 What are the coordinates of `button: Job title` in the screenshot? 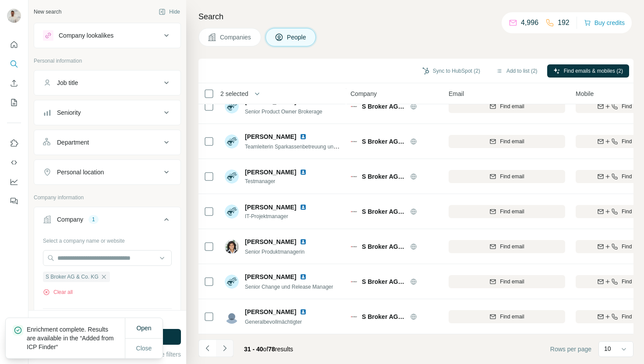 It's located at (107, 83).